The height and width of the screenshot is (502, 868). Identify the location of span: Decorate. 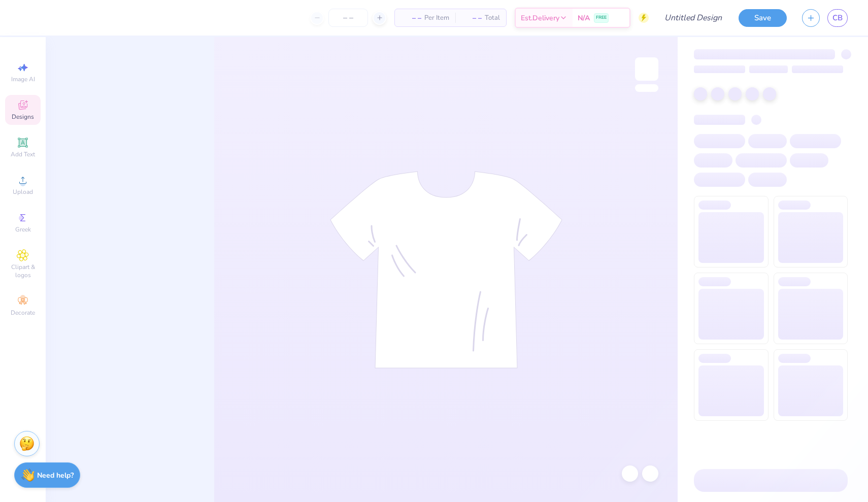
(23, 313).